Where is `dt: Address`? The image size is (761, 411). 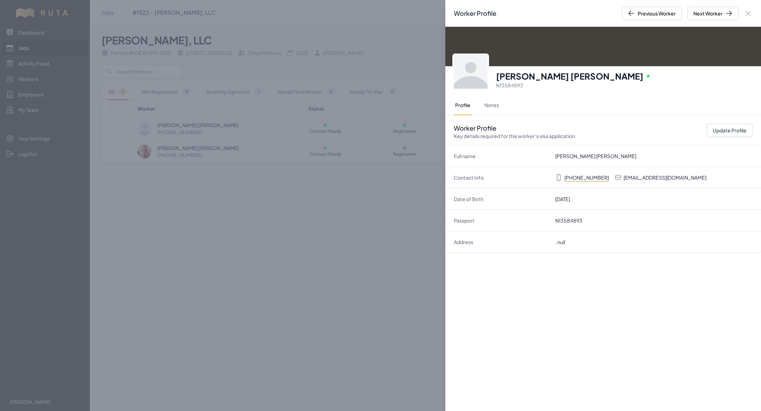 dt: Address is located at coordinates (501, 242).